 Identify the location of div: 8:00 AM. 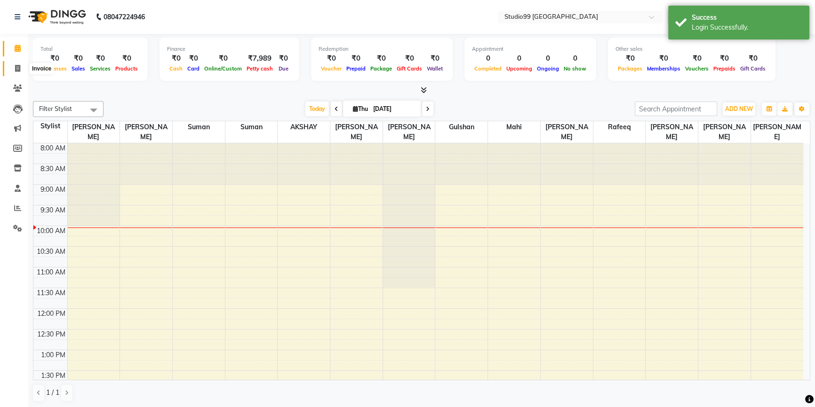
(53, 148).